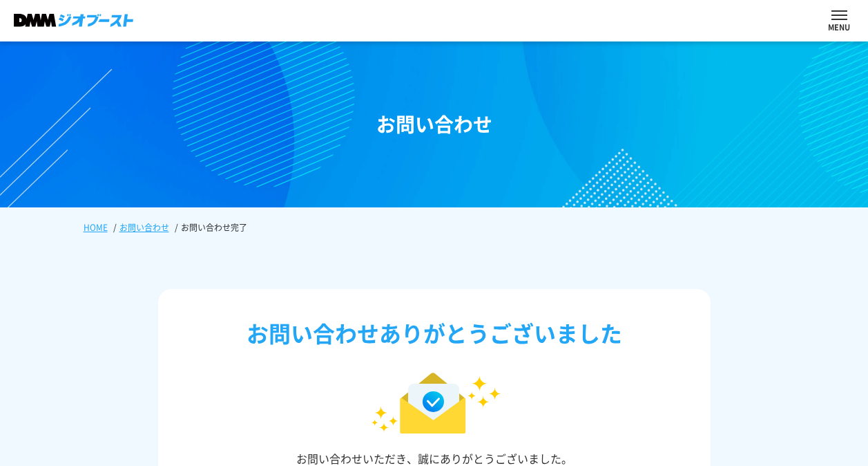  I want to click on h2: お問い合わせ ありがとうございました, so click(435, 333).